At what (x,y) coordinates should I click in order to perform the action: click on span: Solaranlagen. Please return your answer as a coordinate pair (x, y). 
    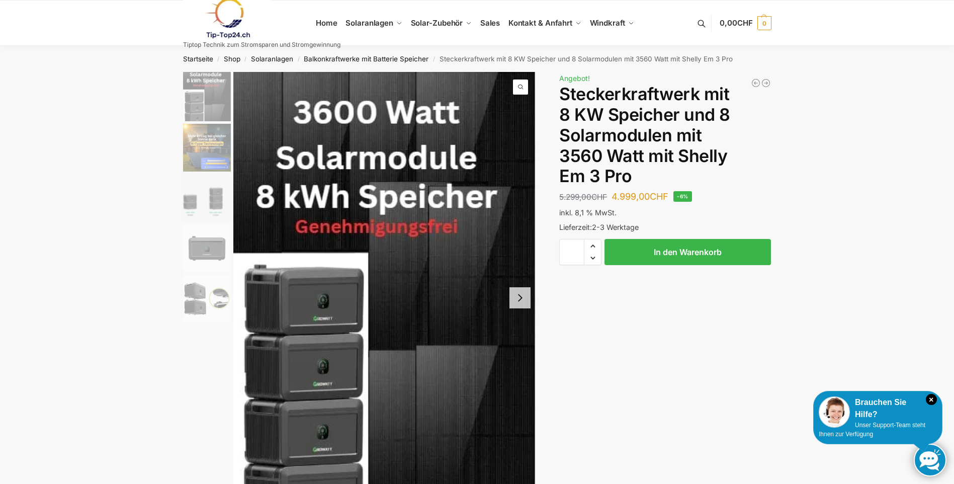
    Looking at the image, I should click on (369, 23).